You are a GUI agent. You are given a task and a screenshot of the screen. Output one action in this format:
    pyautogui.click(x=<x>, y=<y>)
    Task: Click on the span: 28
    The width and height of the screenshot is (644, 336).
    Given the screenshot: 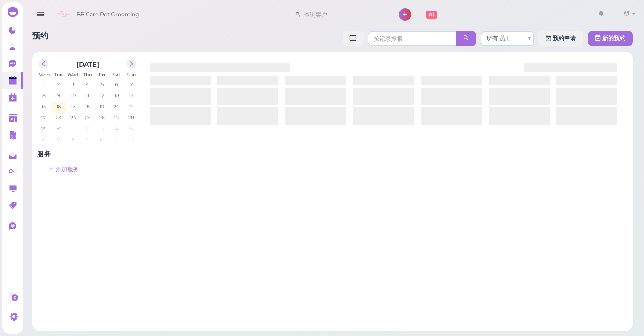 What is the action you would take?
    pyautogui.click(x=131, y=118)
    